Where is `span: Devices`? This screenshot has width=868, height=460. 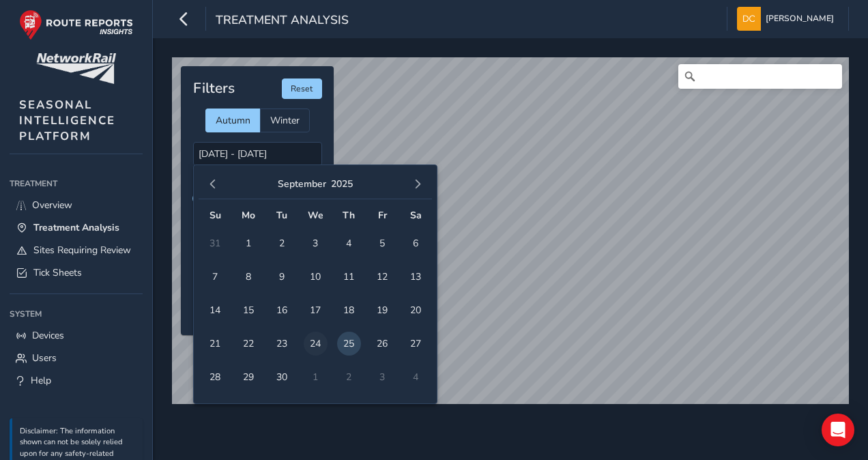
span: Devices is located at coordinates (48, 335).